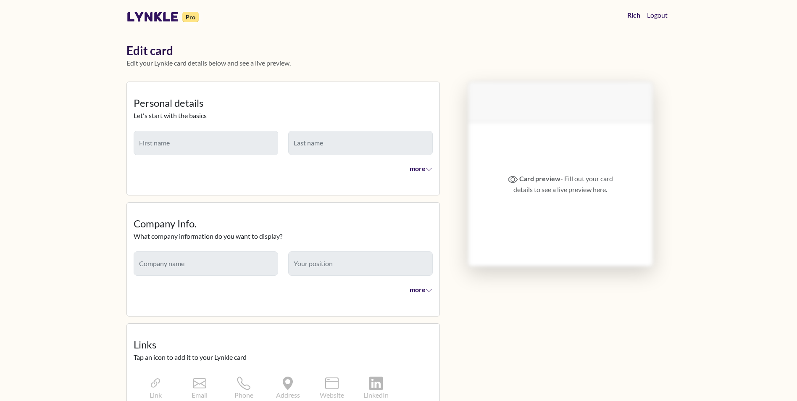  What do you see at coordinates (399, 51) in the screenshot?
I see `h1: Edit card` at bounding box center [399, 51].